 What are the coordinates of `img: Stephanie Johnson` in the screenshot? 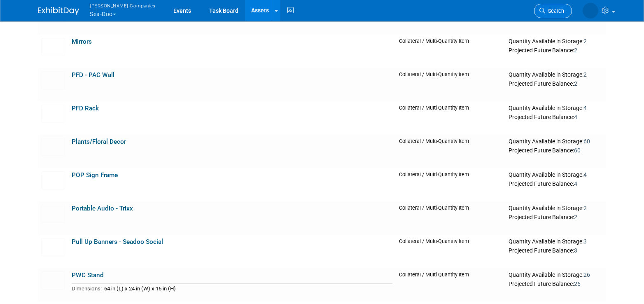 It's located at (590, 11).